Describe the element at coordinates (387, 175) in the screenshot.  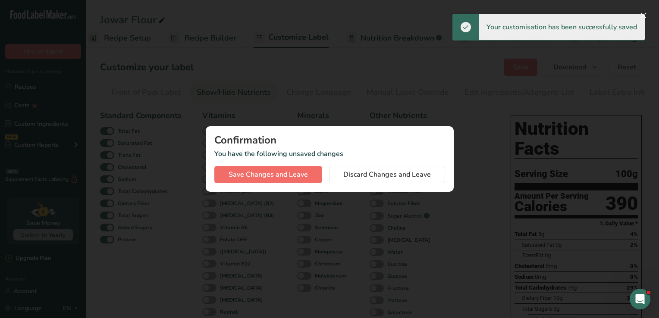
I see `button: Discard Changes and Leave` at that location.